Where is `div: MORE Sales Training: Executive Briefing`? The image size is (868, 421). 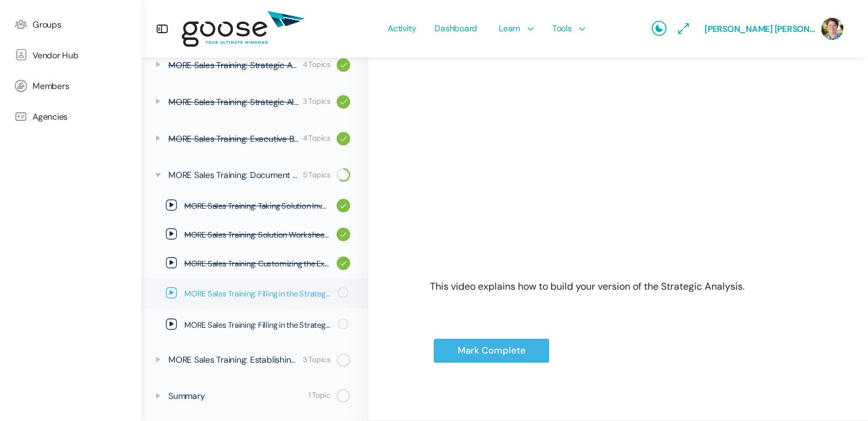
div: MORE Sales Training: Executive Briefing is located at coordinates (234, 139).